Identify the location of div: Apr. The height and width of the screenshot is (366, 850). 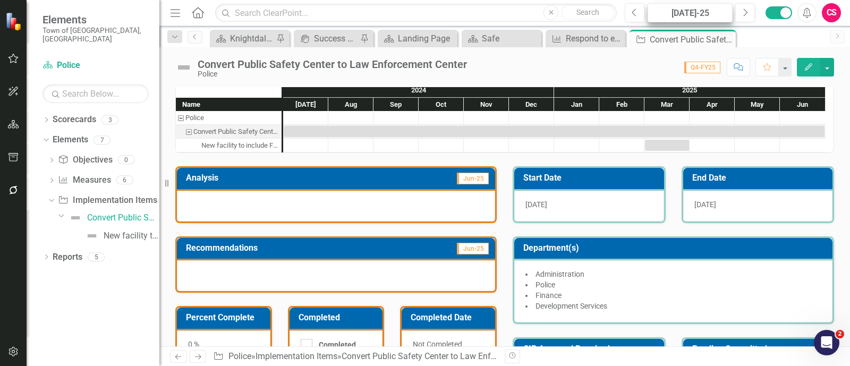
(712, 105).